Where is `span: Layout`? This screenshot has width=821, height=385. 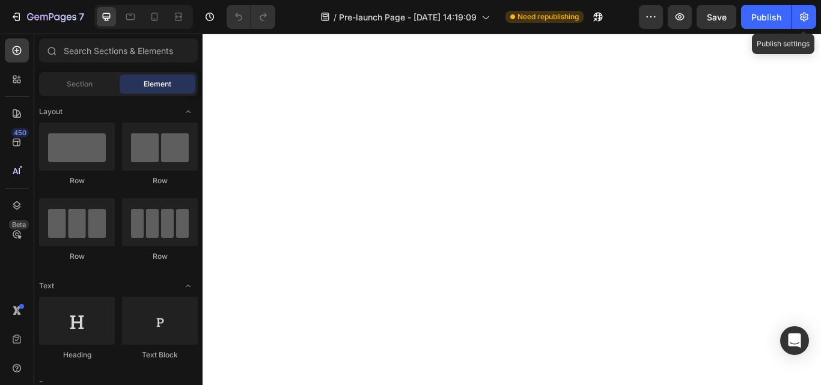
span: Layout is located at coordinates (50, 112).